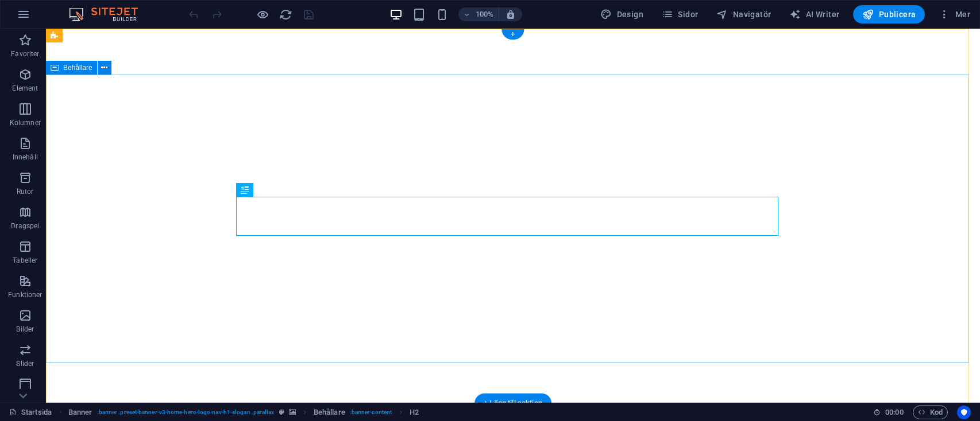 The height and width of the screenshot is (421, 980). Describe the element at coordinates (25, 157) in the screenshot. I see `p: Innehåll` at that location.